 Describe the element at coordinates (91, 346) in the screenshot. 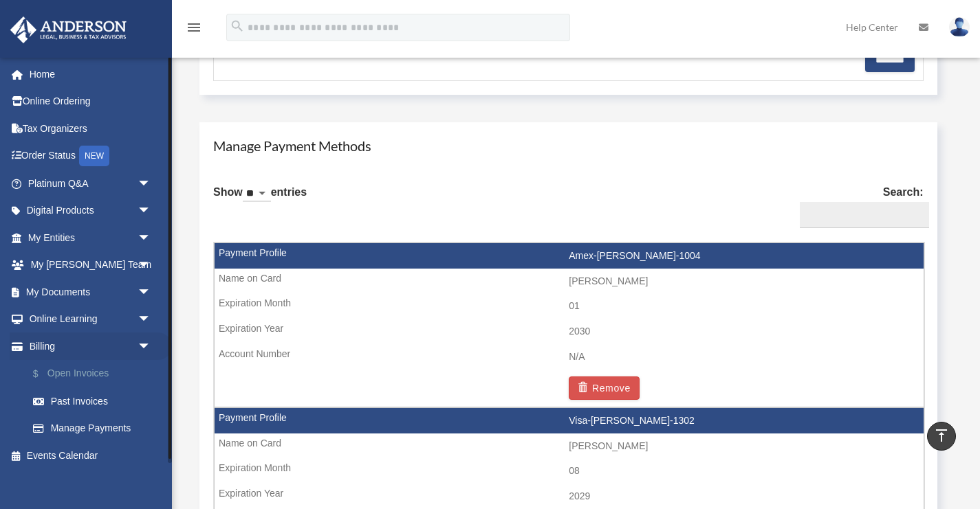

I see `a: Billingarrow_drop_down` at that location.